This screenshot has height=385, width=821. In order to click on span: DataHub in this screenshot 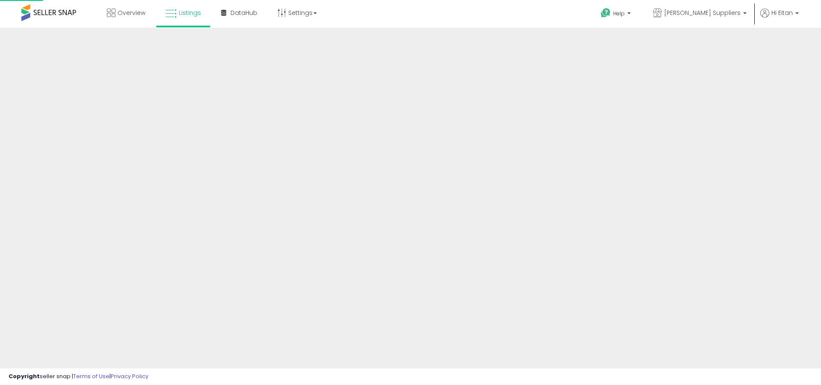, I will do `click(244, 13)`.